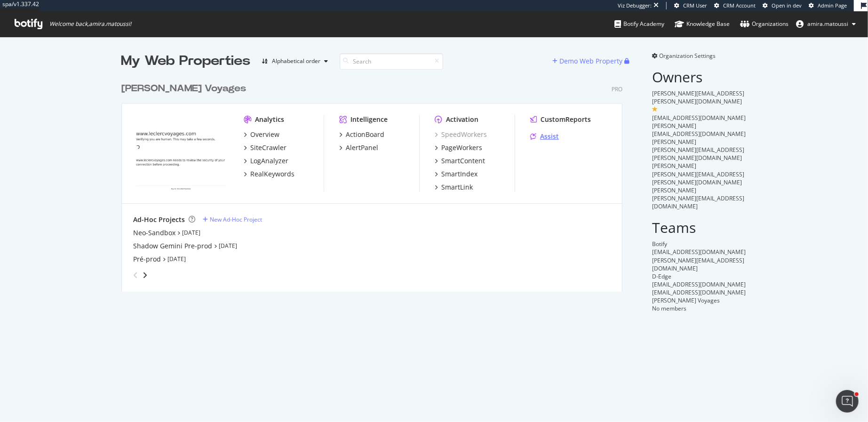 This screenshot has width=868, height=422. Describe the element at coordinates (764, 24) in the screenshot. I see `a: Organizations` at that location.